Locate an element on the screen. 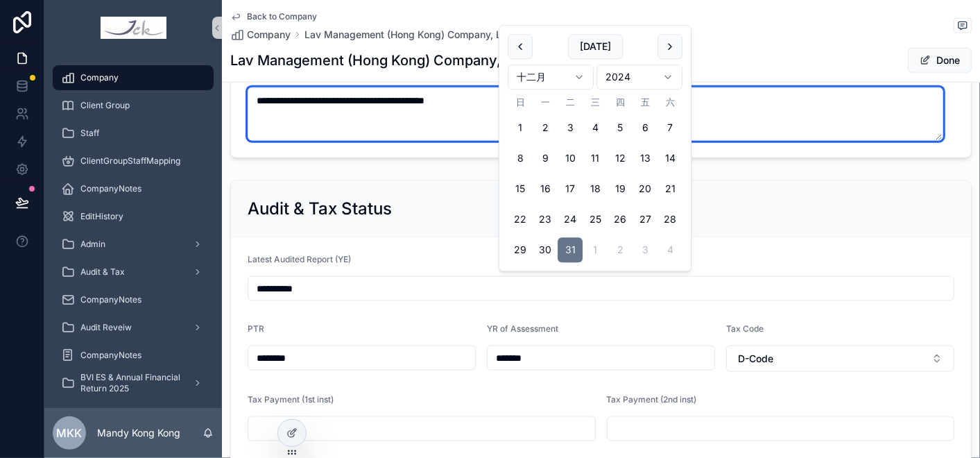  div: scrollable content is located at coordinates (133, 232).